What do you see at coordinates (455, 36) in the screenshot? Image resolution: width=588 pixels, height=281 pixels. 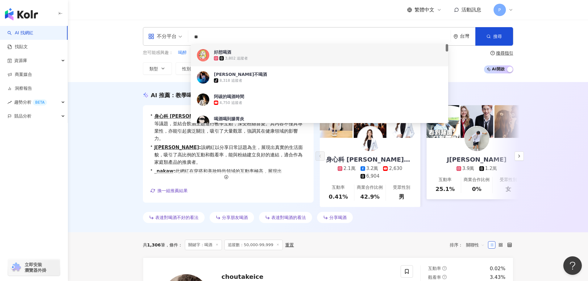 I see `span: environment` at bounding box center [455, 36].